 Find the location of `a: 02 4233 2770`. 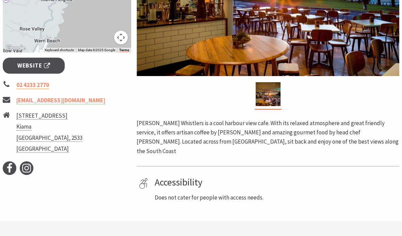

a: 02 4233 2770 is located at coordinates (33, 85).